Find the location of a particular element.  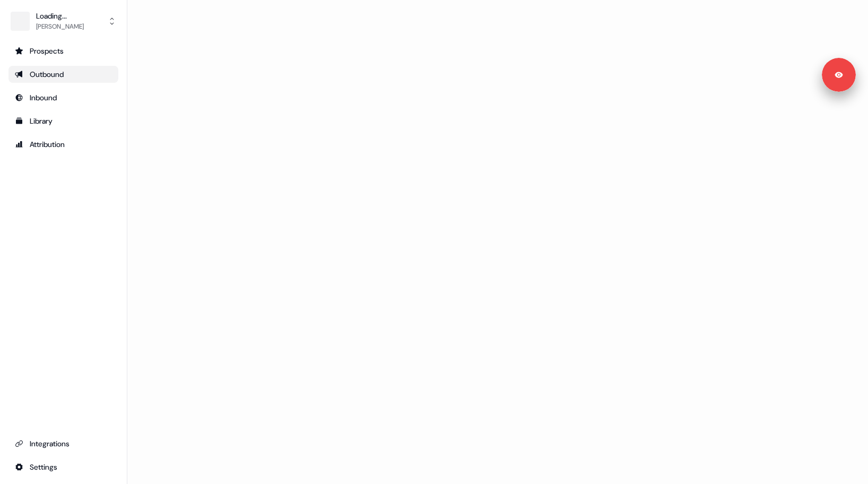

button: Go to integrations is located at coordinates (63, 467).